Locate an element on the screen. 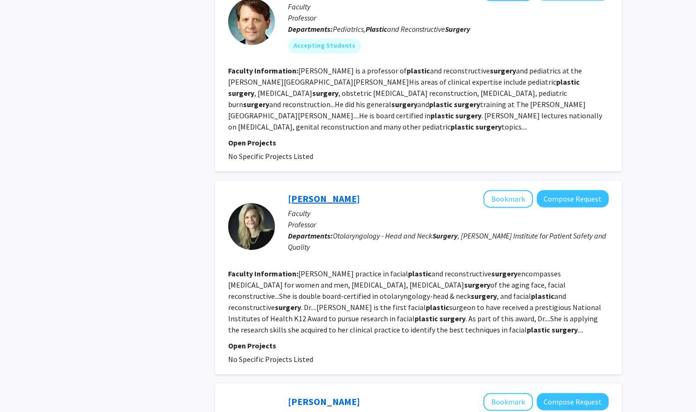 The image size is (696, 412). mat-chip: Accepting Students is located at coordinates (325, 46).